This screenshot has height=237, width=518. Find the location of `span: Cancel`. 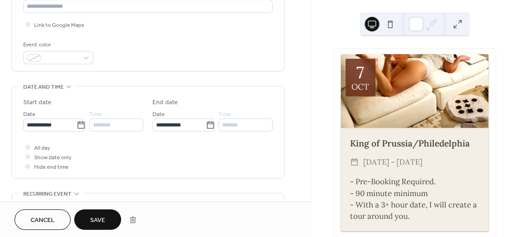

span: Cancel is located at coordinates (42, 220).